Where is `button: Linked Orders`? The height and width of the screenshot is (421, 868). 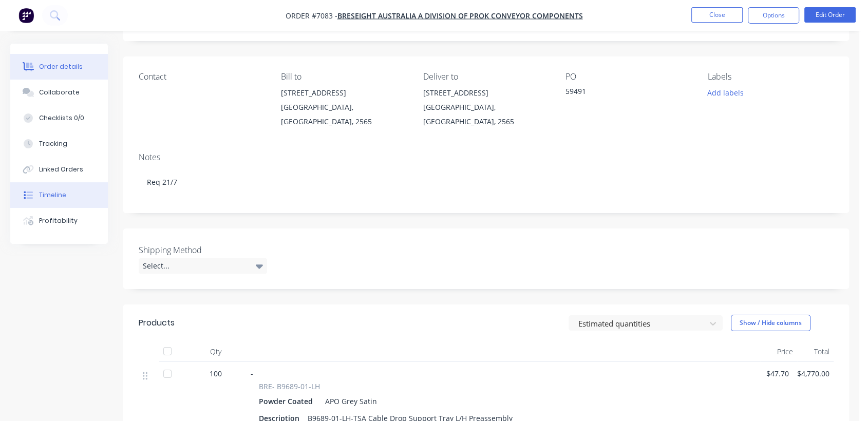 button: Linked Orders is located at coordinates (59, 169).